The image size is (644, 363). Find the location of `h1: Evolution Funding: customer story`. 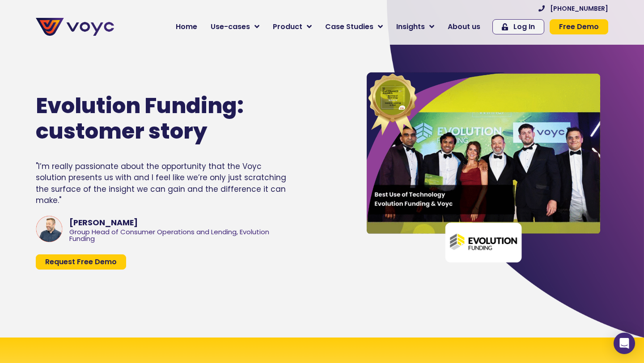

h1: Evolution Funding: customer story is located at coordinates (156, 119).